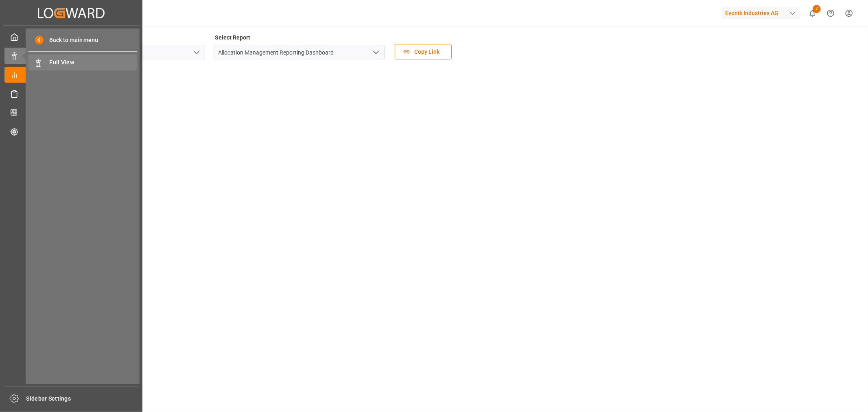  I want to click on input: Type to search/select, so click(300, 53).